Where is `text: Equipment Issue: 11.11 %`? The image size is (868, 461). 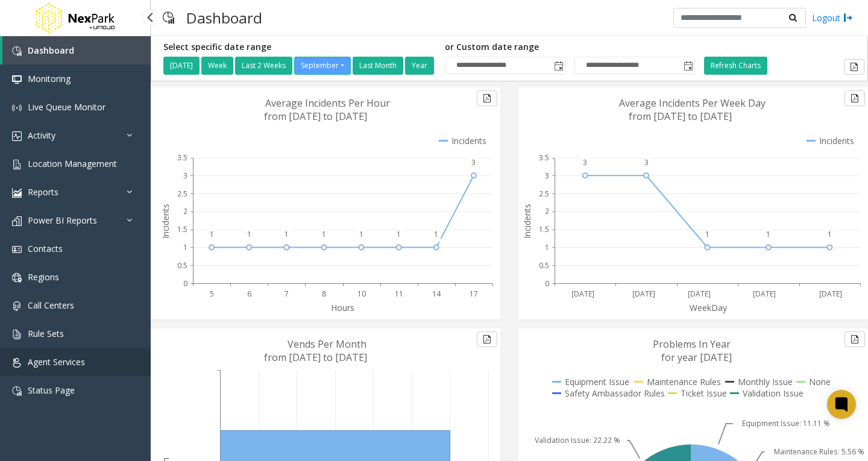 text: Equipment Issue: 11.11 % is located at coordinates (786, 424).